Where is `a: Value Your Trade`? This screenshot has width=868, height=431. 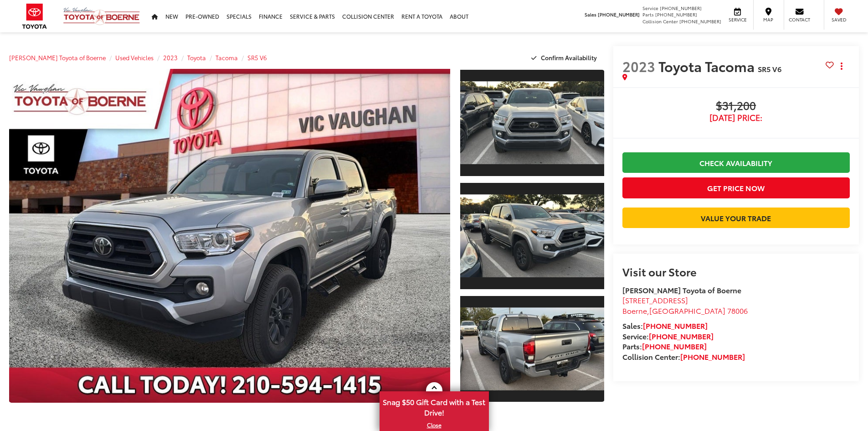
a: Value Your Trade is located at coordinates (736, 218).